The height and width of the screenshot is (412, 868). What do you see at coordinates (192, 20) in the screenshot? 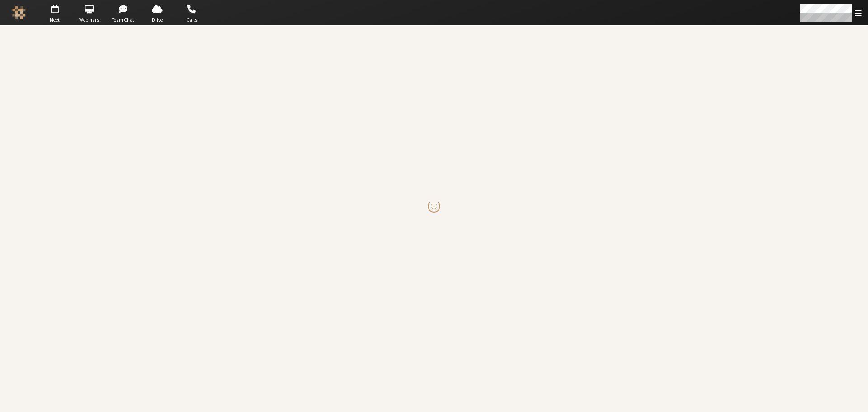
I see `span: Calls` at bounding box center [192, 20].